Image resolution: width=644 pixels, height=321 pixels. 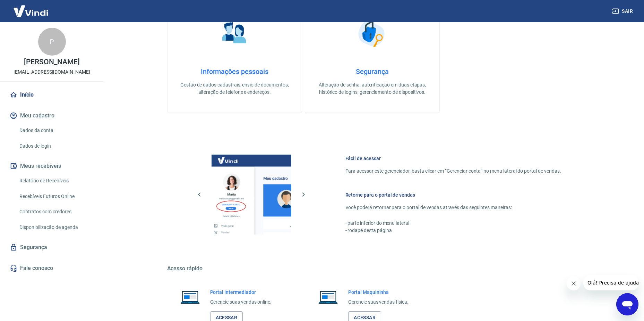 I want to click on h5: Acesso rápido, so click(x=373, y=268).